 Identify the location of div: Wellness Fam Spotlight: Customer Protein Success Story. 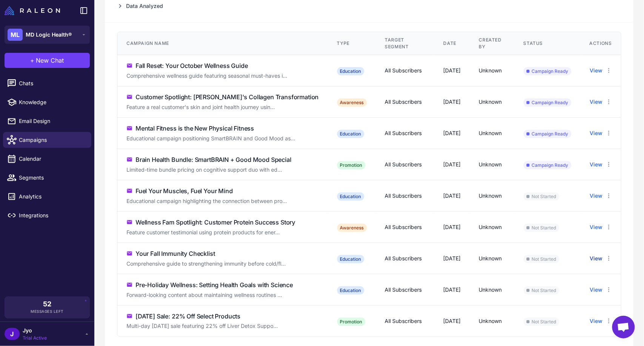
(215, 222).